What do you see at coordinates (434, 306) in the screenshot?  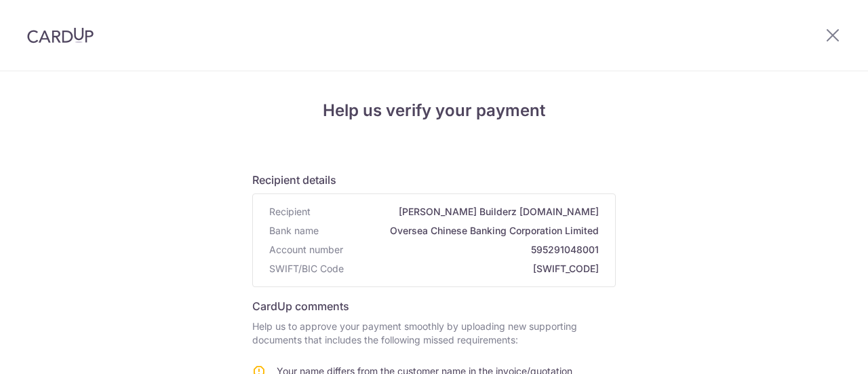 I see `h6: CardUp comments` at bounding box center [434, 306].